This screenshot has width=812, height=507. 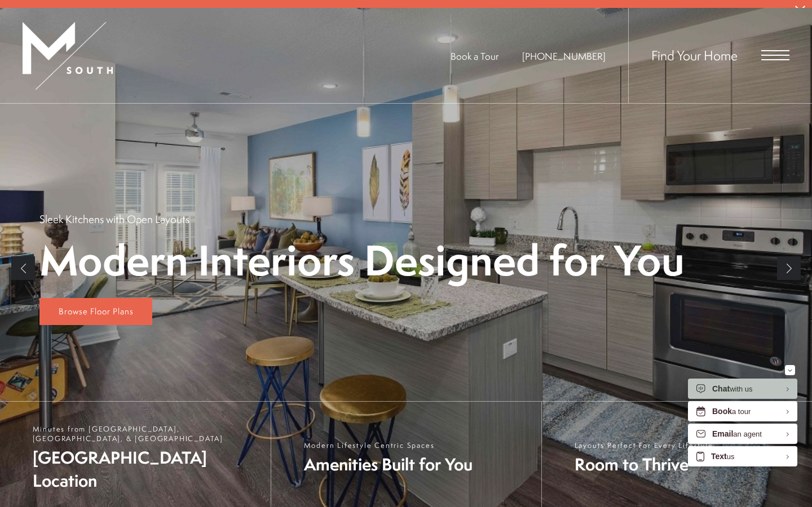 I want to click on span: Browse Floor Plans, so click(x=96, y=311).